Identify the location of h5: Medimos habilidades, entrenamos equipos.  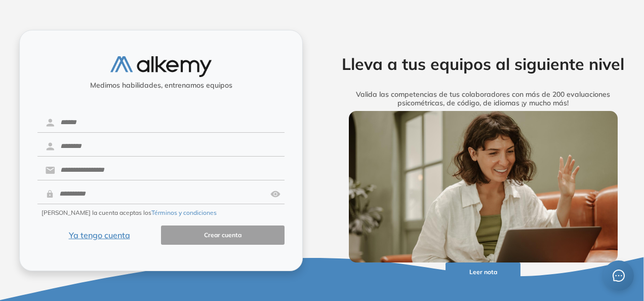
(161, 85).